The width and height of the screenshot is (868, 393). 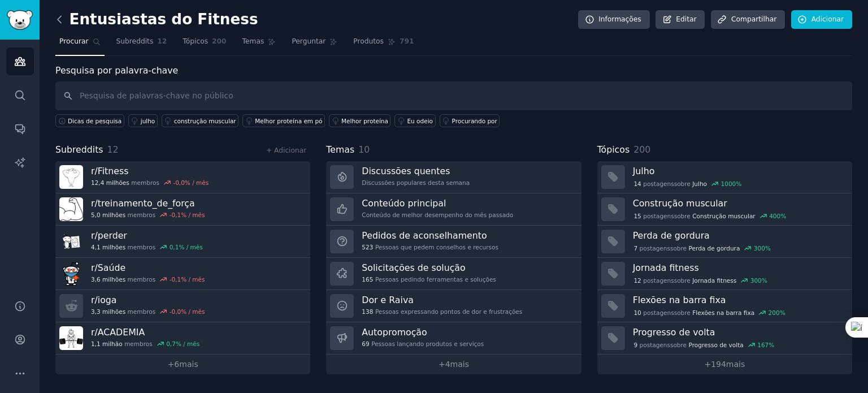 What do you see at coordinates (415, 121) in the screenshot?
I see `a: Eu odeio` at bounding box center [415, 121].